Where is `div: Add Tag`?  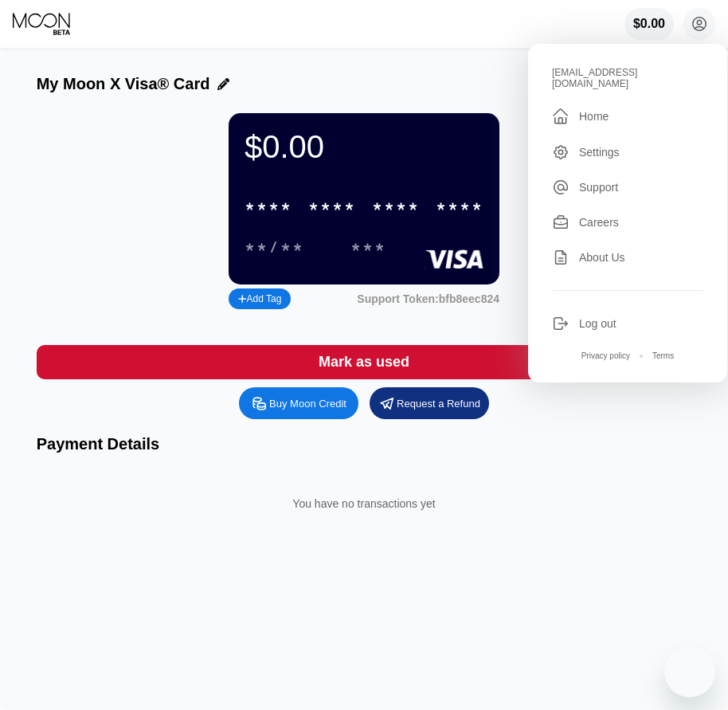 div: Add Tag is located at coordinates (260, 298).